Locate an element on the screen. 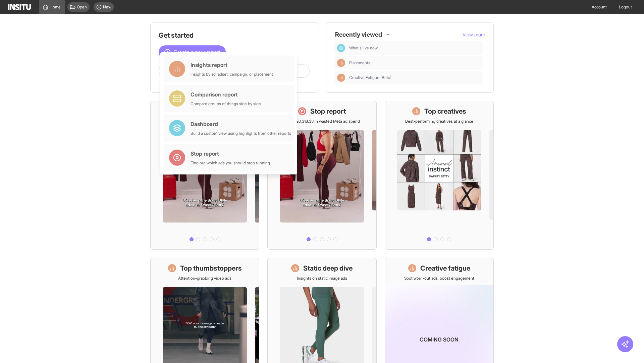 The width and height of the screenshot is (644, 363). div: Insights by ad, adset, campaign, or placement is located at coordinates (232, 74).